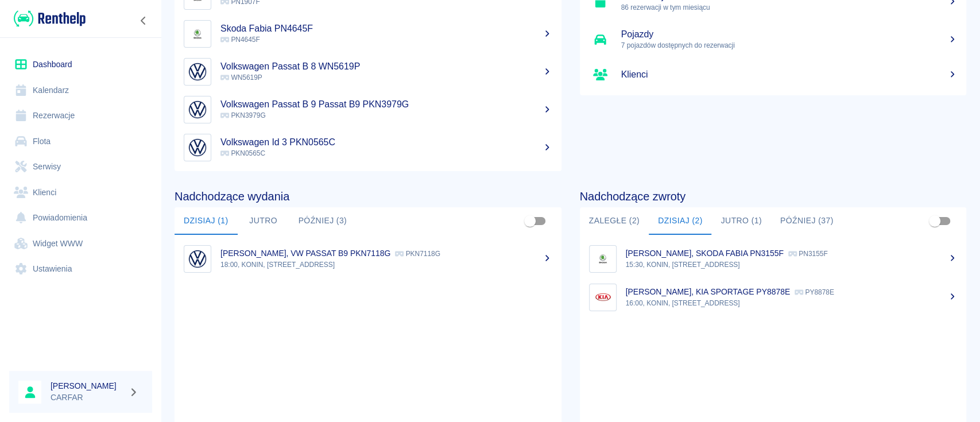  I want to click on h5: Volkswagen Passat B 8 WN5619P, so click(386, 67).